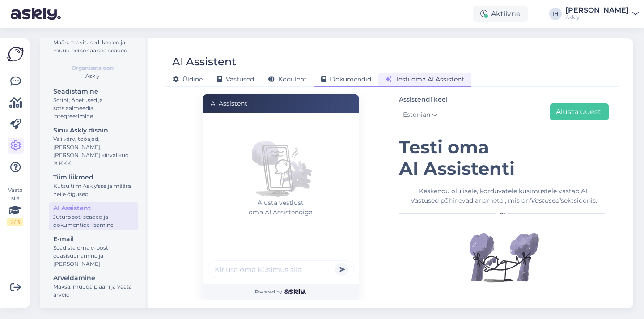 The width and height of the screenshot is (644, 319). Describe the element at coordinates (93, 221) in the screenshot. I see `div: Juturoboti seaded ja dokumentide lisamine` at that location.